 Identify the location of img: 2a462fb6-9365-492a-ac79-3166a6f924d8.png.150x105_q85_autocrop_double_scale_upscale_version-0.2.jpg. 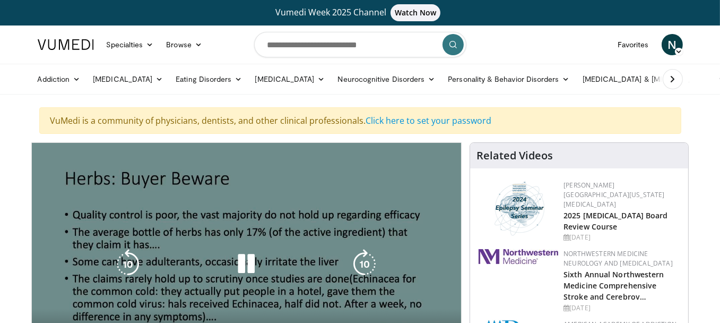
(518, 256).